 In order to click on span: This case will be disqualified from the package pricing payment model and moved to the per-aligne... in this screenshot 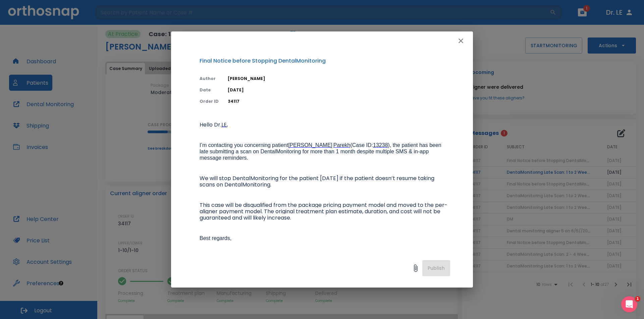, I will do `click(323, 211)`.